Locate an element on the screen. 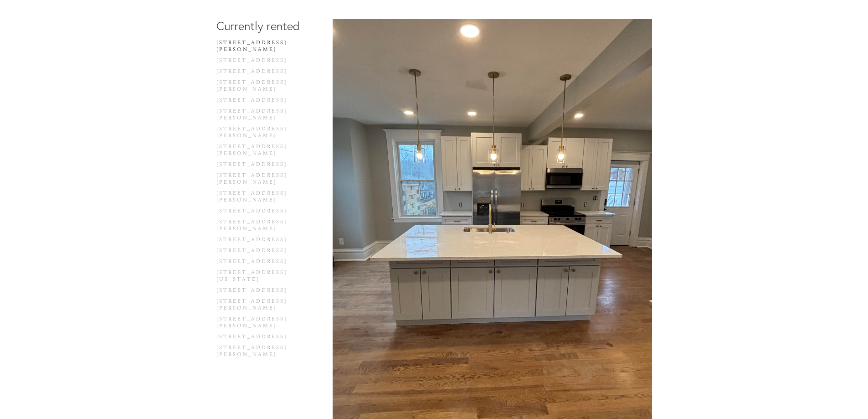 Image resolution: width=868 pixels, height=419 pixels. li: Currently rented is located at coordinates (260, 26).